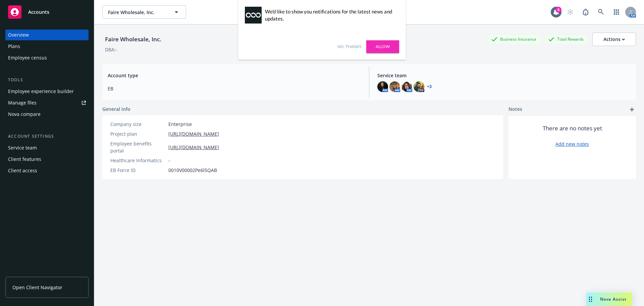 This screenshot has width=644, height=306. Describe the element at coordinates (632, 109) in the screenshot. I see `a: add` at that location.